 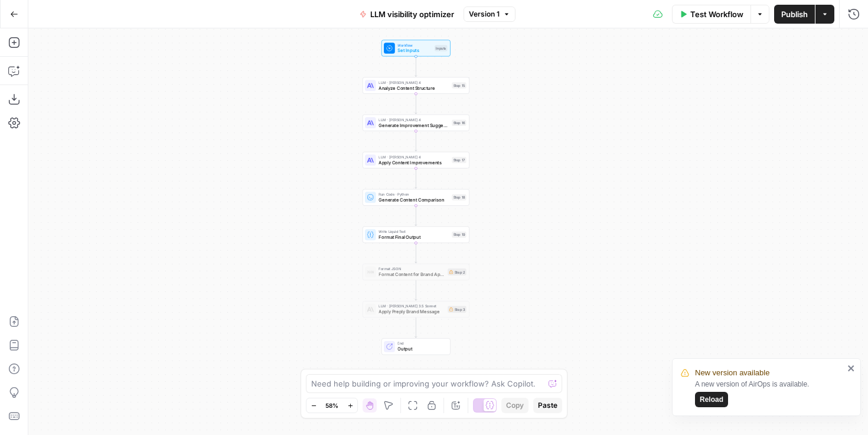 I want to click on g: Edge from step_19 to step_2, so click(x=416, y=252).